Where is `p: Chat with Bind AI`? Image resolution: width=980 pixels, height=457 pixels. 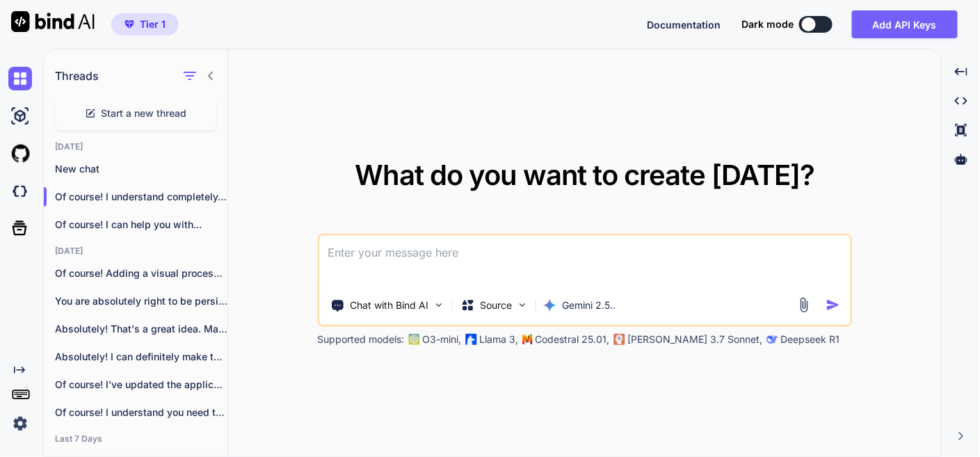
p: Chat with Bind AI is located at coordinates (389, 305).